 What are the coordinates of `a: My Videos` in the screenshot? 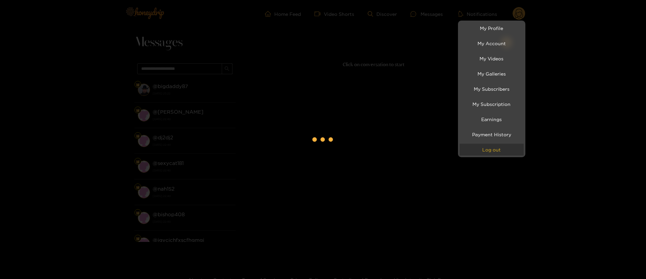 It's located at (492, 58).